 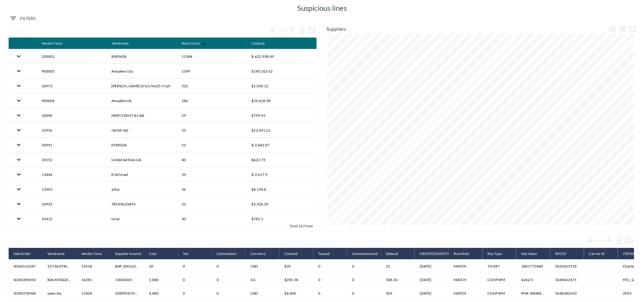 I want to click on div: Costusd, so click(x=258, y=43).